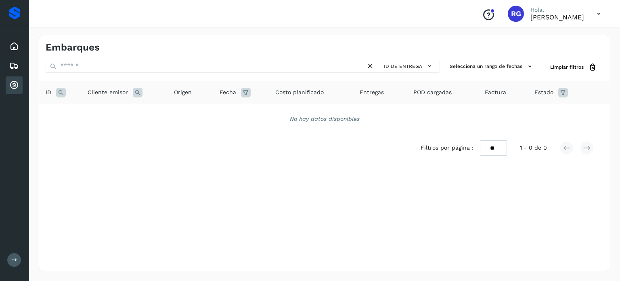 This screenshot has width=620, height=281. I want to click on span: Fecha, so click(228, 92).